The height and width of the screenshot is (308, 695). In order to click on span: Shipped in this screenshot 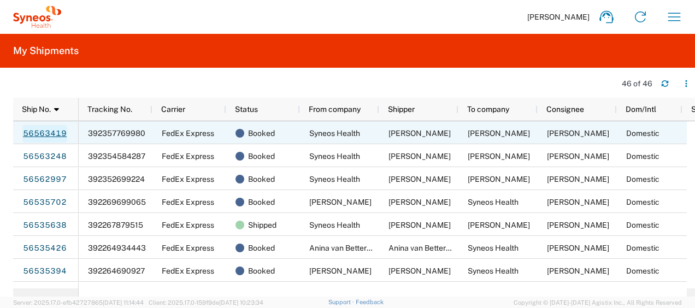, I will do `click(262, 225)`.